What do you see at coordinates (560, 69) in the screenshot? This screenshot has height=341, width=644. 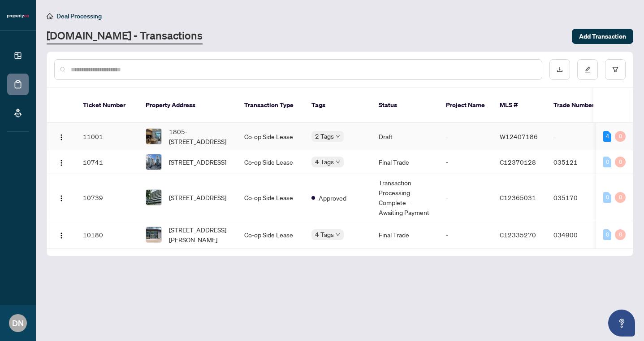 I see `span: download` at bounding box center [560, 69].